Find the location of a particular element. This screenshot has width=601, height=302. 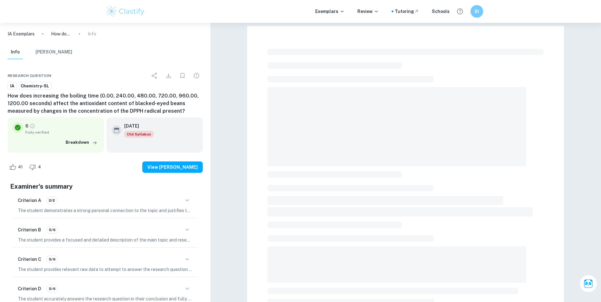

p: Info is located at coordinates (92, 34).